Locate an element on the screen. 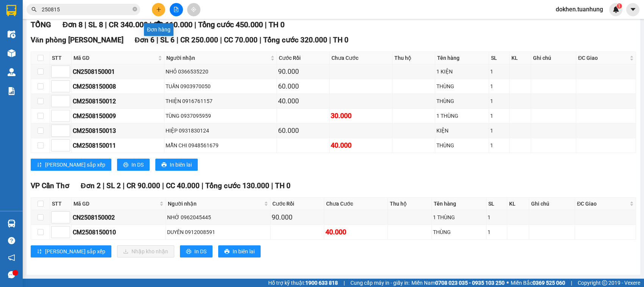 The image size is (644, 287). div: Đơn hàng is located at coordinates (159, 29).